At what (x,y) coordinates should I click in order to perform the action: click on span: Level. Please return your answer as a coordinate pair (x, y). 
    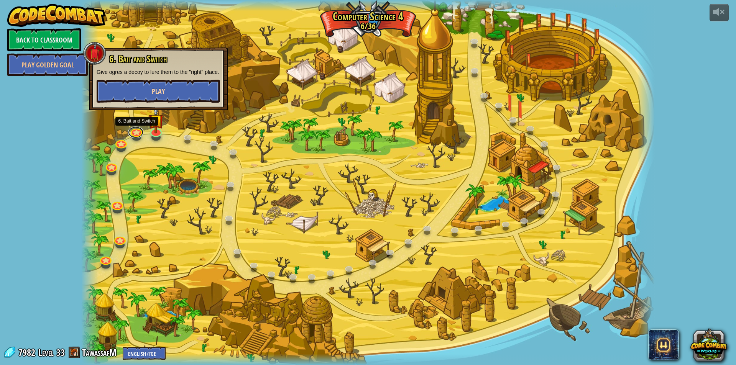
    Looking at the image, I should click on (46, 353).